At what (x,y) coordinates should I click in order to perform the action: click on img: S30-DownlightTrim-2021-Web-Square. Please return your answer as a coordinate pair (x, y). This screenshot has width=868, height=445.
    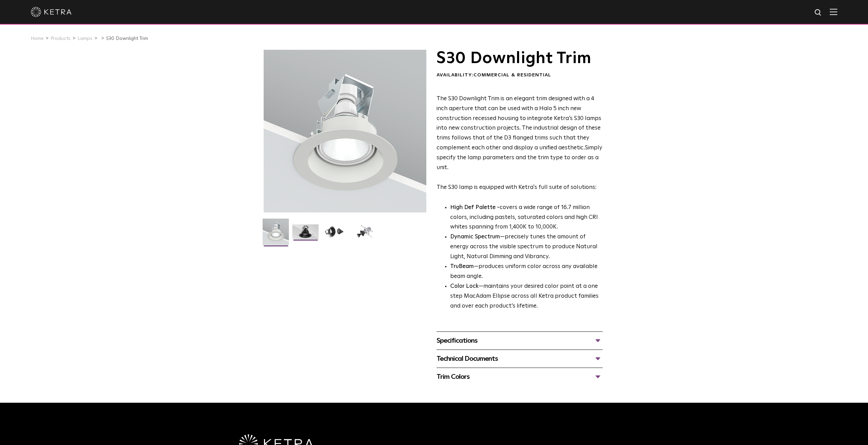
    Looking at the image, I should click on (276, 234).